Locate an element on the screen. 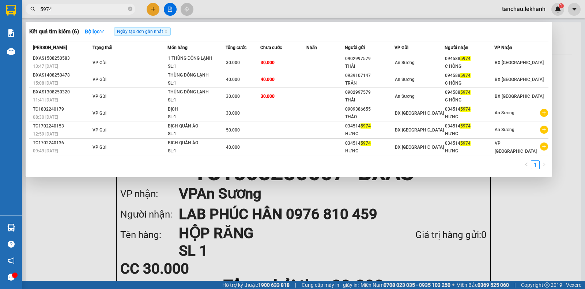 The height and width of the screenshot is (289, 585). span: Người gửi is located at coordinates (355, 48).